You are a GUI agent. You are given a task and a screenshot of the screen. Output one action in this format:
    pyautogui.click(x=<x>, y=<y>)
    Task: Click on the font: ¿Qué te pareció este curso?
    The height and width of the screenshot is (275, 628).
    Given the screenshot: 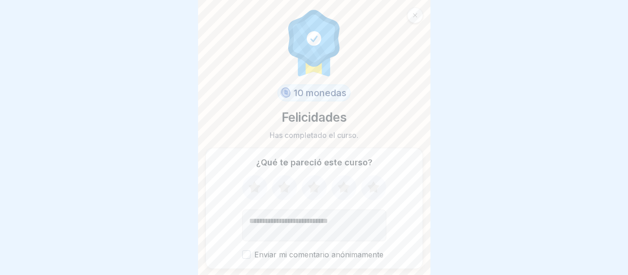 What is the action you would take?
    pyautogui.click(x=314, y=162)
    